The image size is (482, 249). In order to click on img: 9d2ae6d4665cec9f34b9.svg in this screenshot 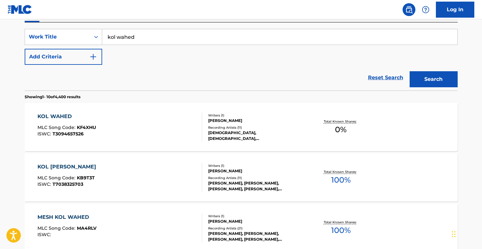, I will do `click(93, 57)`.